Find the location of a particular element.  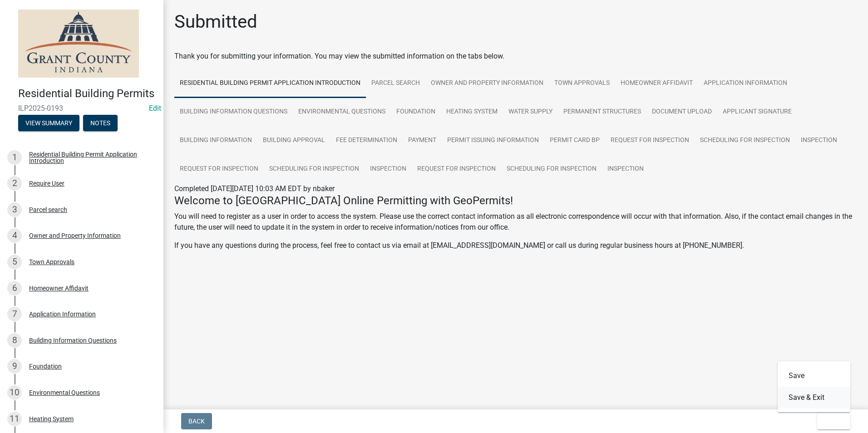

a: Homeowner Affidavit is located at coordinates (656, 84).